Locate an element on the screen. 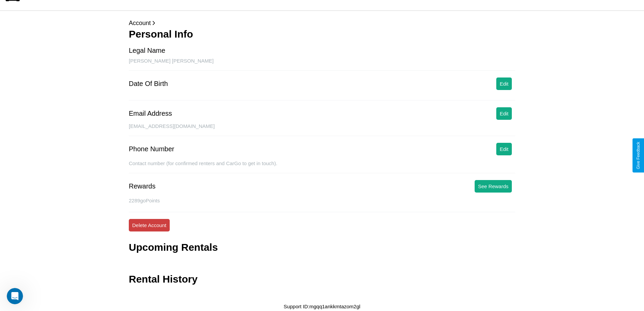 This screenshot has width=644, height=311. button: Delete Account is located at coordinates (149, 225).